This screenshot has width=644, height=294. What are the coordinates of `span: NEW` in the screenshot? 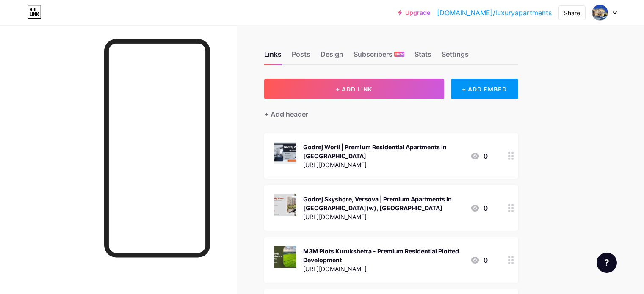 It's located at (399, 54).